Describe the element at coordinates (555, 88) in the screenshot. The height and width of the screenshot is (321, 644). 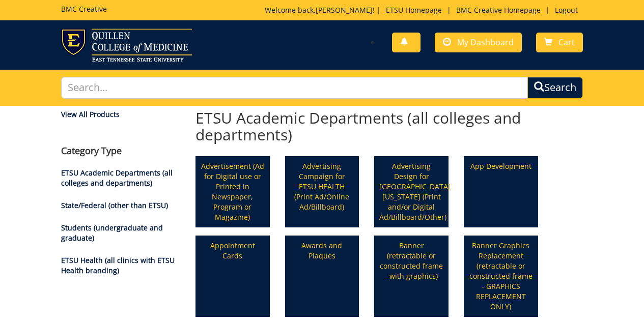
I see `button: Search` at that location.